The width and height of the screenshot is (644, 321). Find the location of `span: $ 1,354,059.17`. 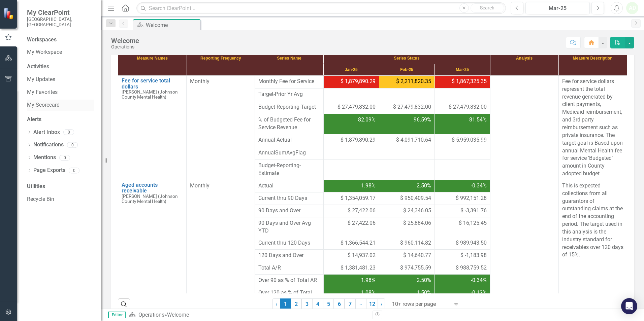

span: $ 1,354,059.17 is located at coordinates (358, 198).